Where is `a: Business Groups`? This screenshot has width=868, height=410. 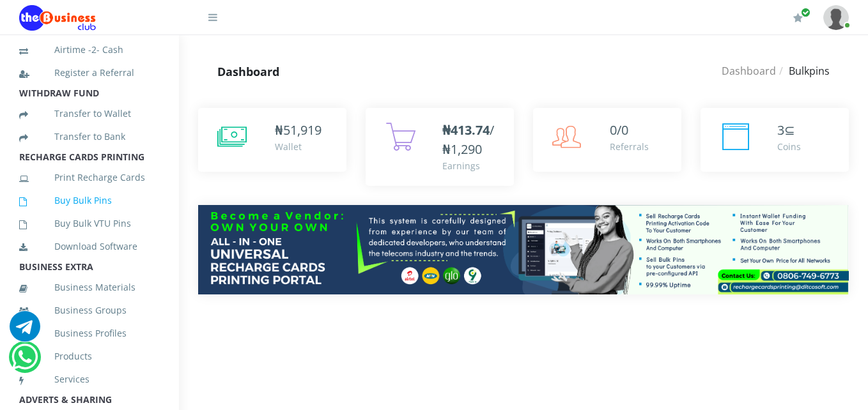
a: Business Groups is located at coordinates (90, 311).